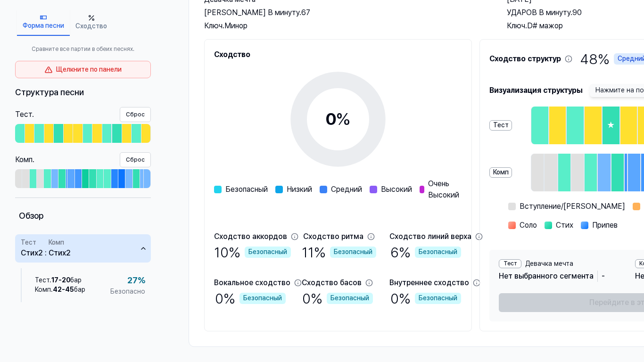  I want to click on span: Сравните все партии в обеих песнях., so click(83, 49).